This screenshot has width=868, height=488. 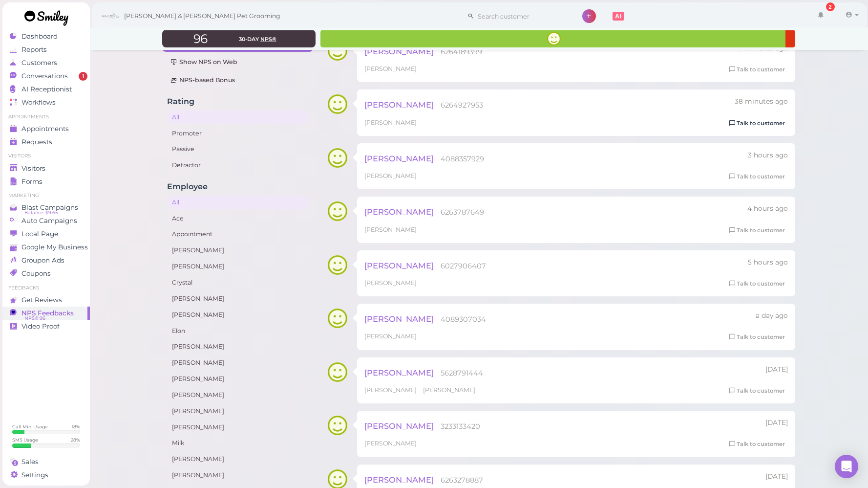 What do you see at coordinates (46, 195) in the screenshot?
I see `li: Marketing` at bounding box center [46, 195].